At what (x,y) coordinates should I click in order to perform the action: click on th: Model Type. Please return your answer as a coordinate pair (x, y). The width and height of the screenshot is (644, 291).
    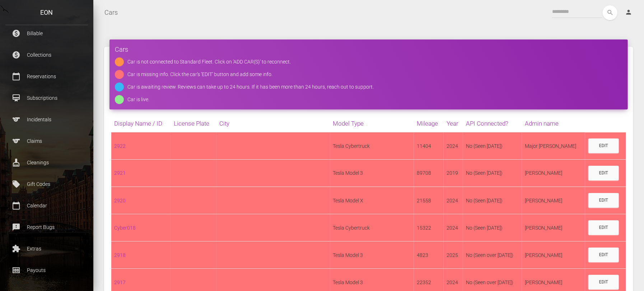
    Looking at the image, I should click on (372, 123).